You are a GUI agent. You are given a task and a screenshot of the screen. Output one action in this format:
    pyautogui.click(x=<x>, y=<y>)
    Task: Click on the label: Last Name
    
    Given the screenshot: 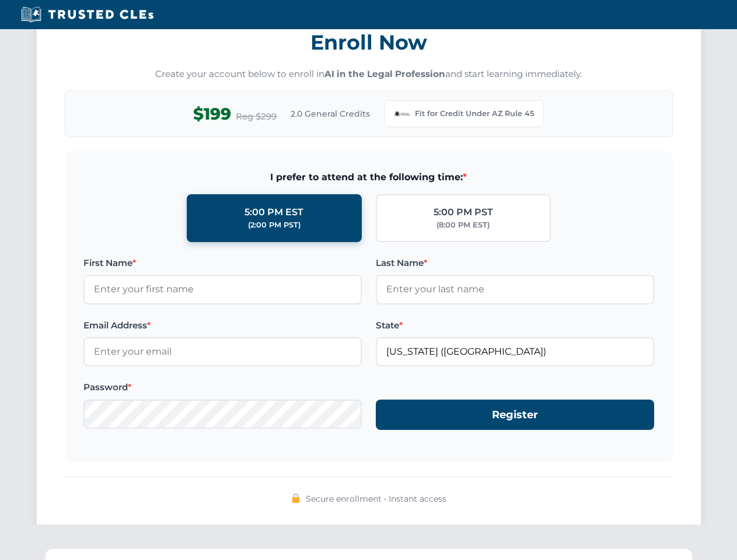 What is the action you would take?
    pyautogui.click(x=514, y=263)
    